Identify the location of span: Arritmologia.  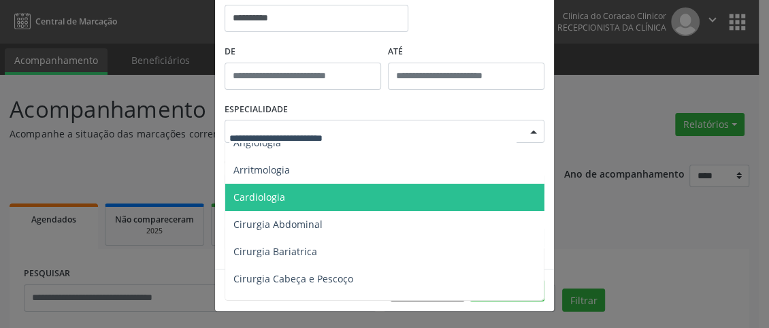
(261, 169).